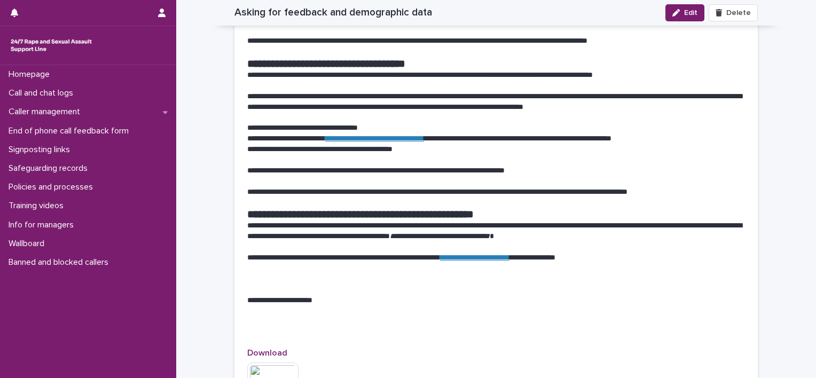 The image size is (816, 378). Describe the element at coordinates (43, 93) in the screenshot. I see `p: Call and chat logs` at that location.